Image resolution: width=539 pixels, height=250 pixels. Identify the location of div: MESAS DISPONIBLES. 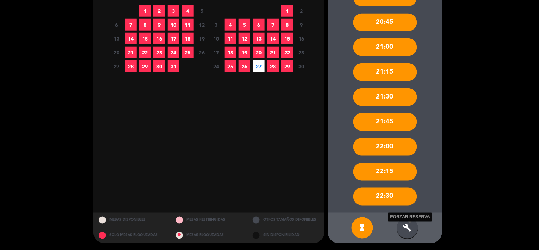
(132, 220).